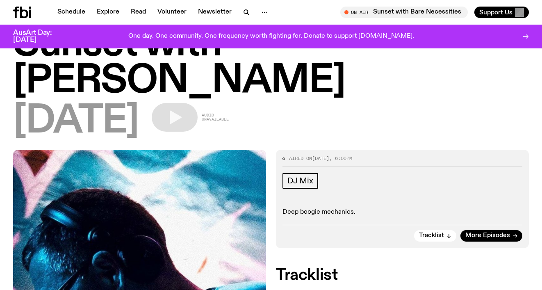 This screenshot has height=290, width=542. Describe the element at coordinates (491, 236) in the screenshot. I see `a: More Episodes` at that location.